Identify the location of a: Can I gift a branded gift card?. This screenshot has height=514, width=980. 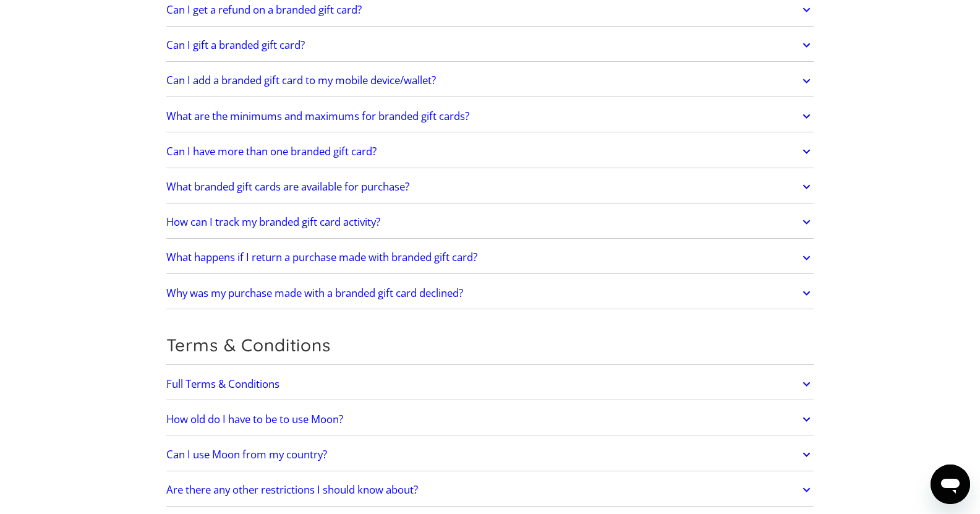
(490, 45).